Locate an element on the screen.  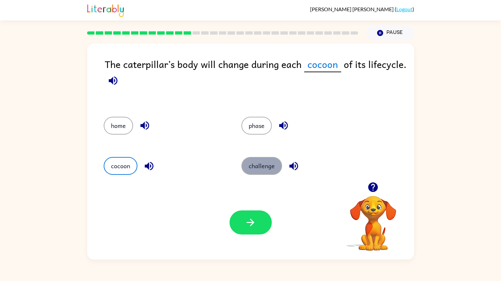
a: Logout is located at coordinates (404, 9).